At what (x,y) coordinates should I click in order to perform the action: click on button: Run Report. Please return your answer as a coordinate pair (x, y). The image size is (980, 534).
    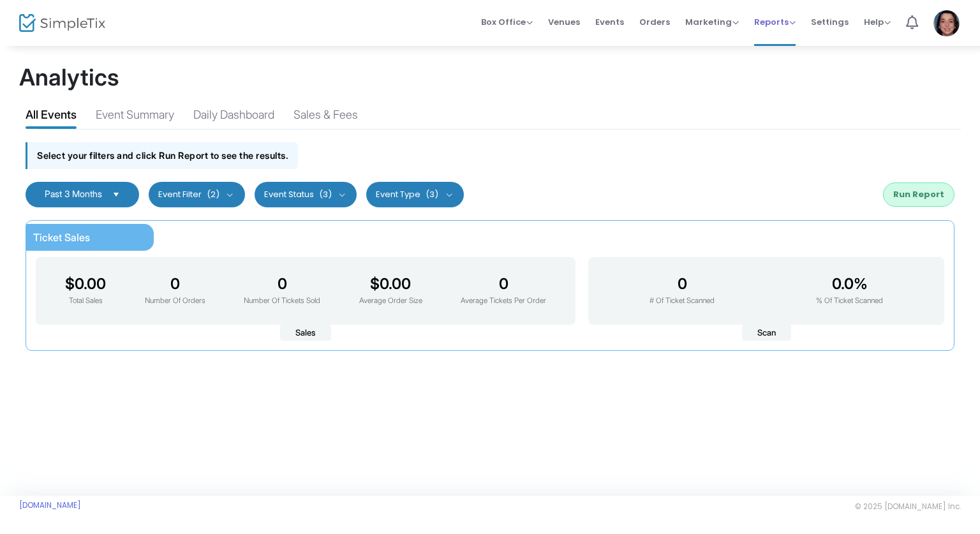
    Looking at the image, I should click on (919, 195).